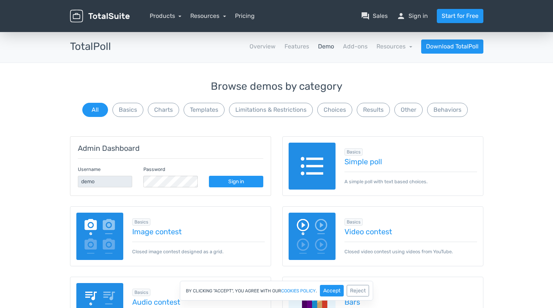  I want to click on a: cookies policy, so click(298, 291).